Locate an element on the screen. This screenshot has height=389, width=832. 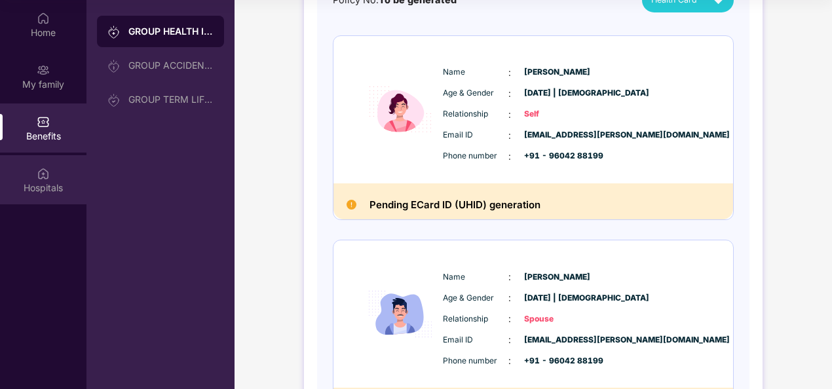
h2: Pending ECard ID (UHID) generation is located at coordinates (455, 205).